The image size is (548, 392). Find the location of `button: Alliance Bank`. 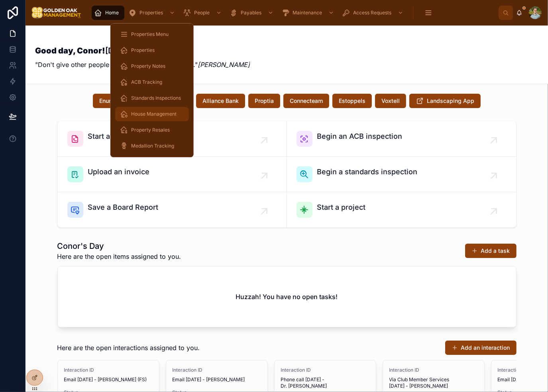

button: Alliance Bank is located at coordinates (221, 101).